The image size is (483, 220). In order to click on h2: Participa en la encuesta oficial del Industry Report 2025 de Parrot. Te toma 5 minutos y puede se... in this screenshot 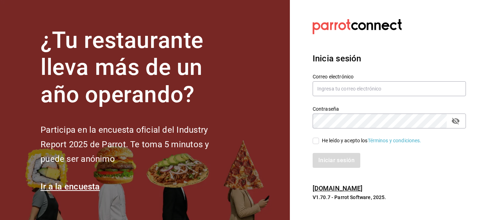, I will do `click(136, 145)`.